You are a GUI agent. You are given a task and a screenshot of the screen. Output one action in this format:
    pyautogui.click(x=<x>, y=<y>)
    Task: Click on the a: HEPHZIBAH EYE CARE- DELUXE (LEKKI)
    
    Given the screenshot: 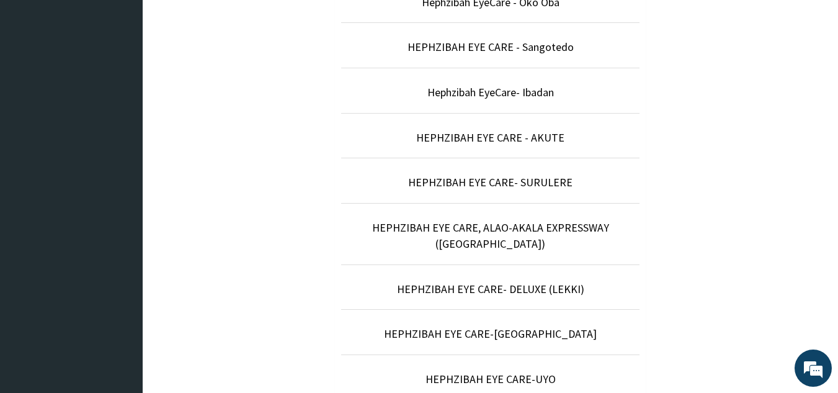 What is the action you would take?
    pyautogui.click(x=491, y=289)
    